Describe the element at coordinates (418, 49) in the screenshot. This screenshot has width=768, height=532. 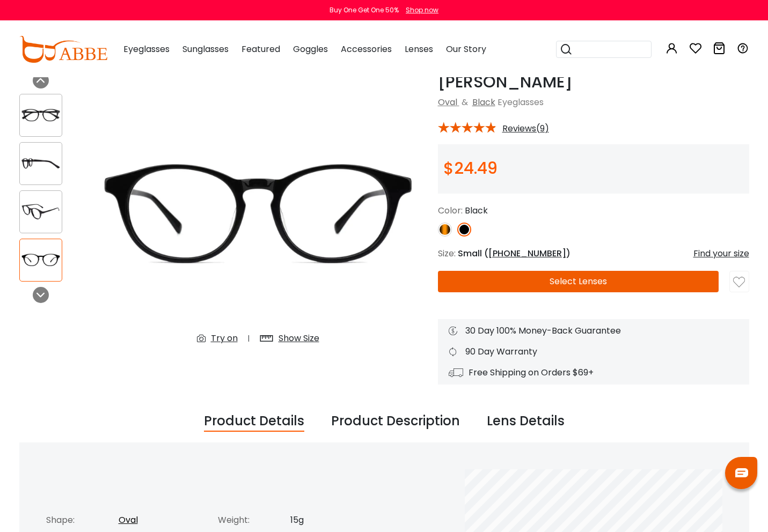
I see `span: Lenses` at that location.